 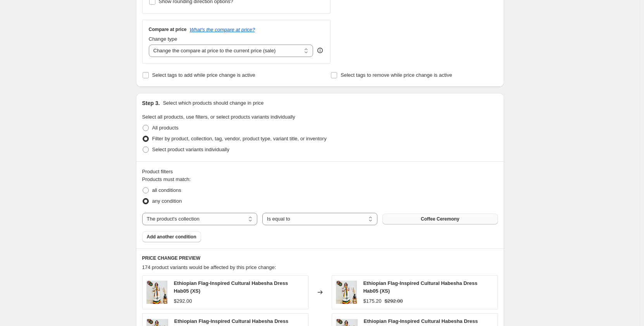 What do you see at coordinates (209, 267) in the screenshot?
I see `span: 174 product variants would be affected by this price change:` at bounding box center [209, 267].